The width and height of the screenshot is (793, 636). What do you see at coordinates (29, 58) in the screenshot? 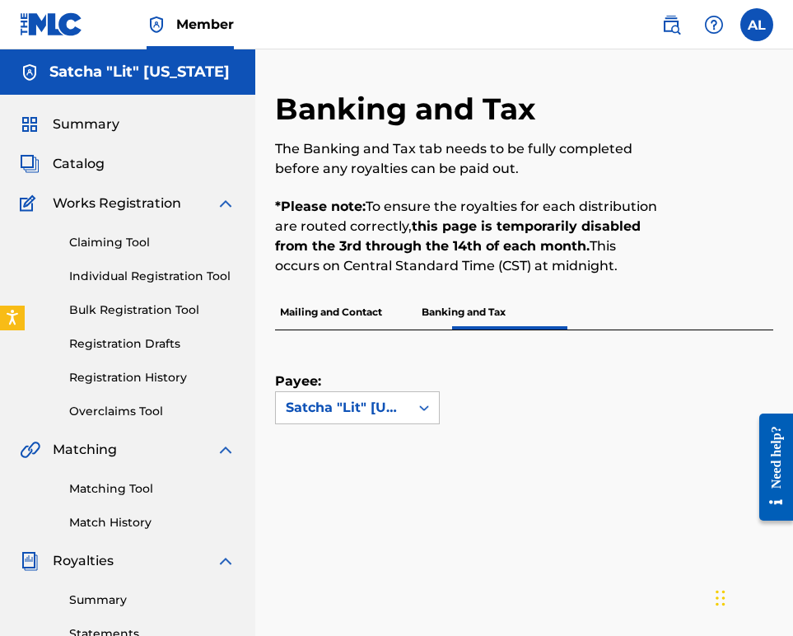
I see `div: Need help?` at bounding box center [29, 58].